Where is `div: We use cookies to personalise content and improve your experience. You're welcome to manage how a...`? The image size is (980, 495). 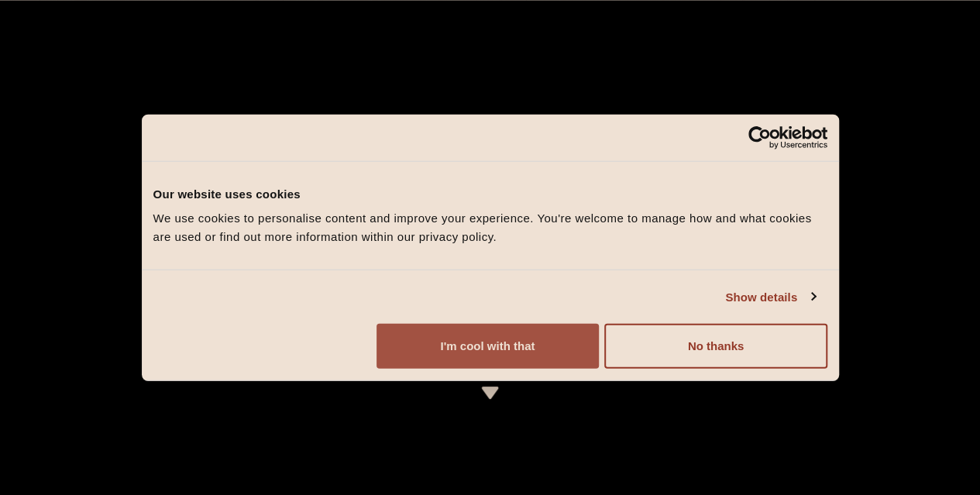
div: We use cookies to personalise content and improve your experience. You're welcome to manage how a... is located at coordinates (490, 228).